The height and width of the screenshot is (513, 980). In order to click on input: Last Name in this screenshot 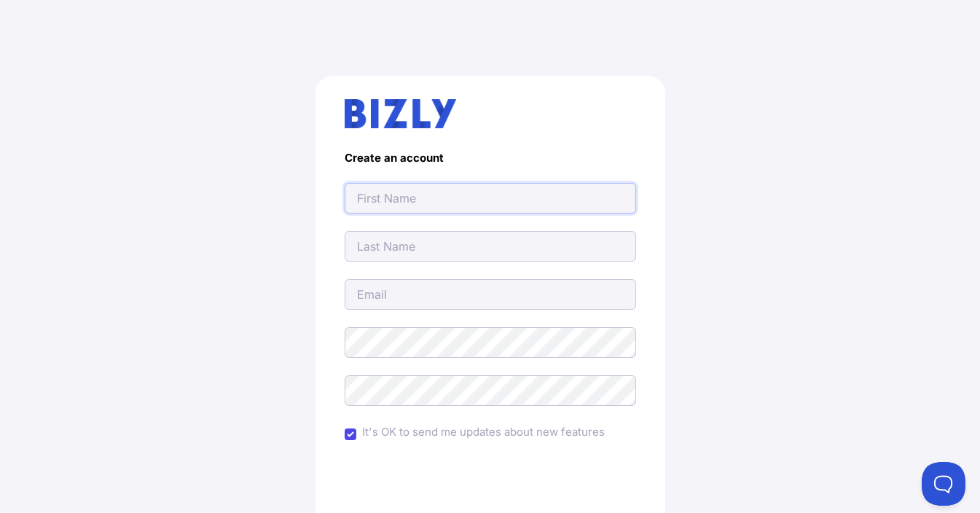, I will do `click(490, 246)`.